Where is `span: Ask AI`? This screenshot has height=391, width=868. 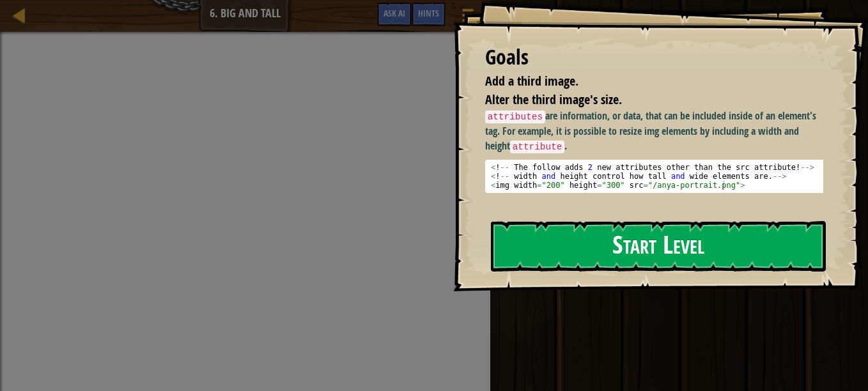
span: Ask AI is located at coordinates (395, 13).